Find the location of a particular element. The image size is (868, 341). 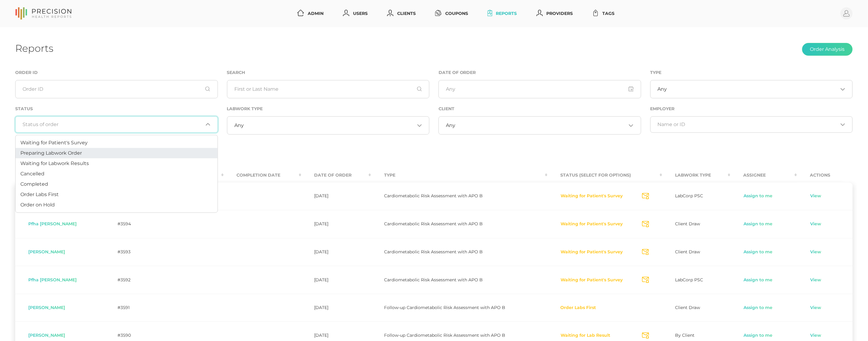

td: #3591 is located at coordinates (131, 307).